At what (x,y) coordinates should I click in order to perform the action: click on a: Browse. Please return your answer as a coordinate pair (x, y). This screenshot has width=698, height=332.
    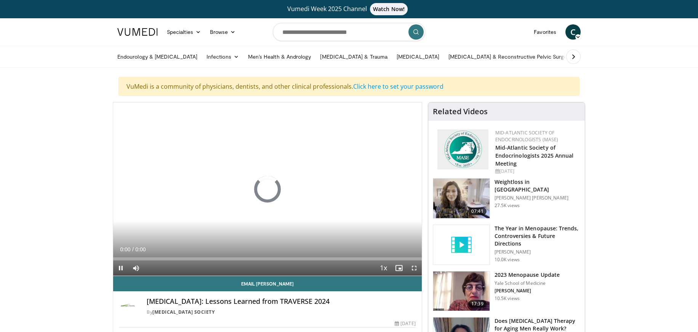
    Looking at the image, I should click on (223, 32).